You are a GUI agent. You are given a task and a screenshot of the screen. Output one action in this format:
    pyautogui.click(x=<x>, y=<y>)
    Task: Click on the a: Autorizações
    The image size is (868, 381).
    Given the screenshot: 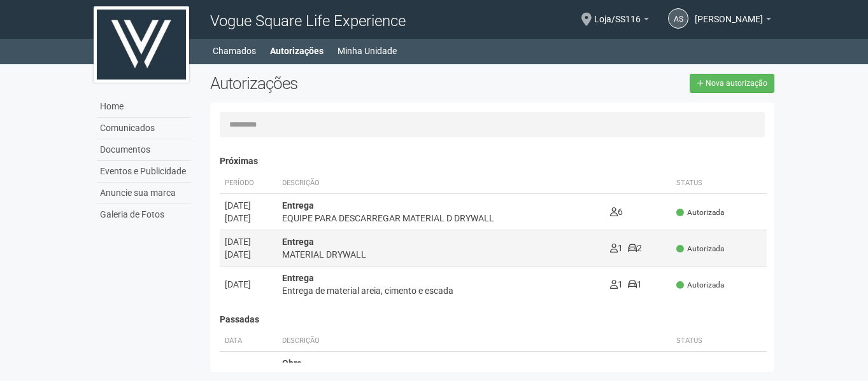 What is the action you would take?
    pyautogui.click(x=297, y=51)
    